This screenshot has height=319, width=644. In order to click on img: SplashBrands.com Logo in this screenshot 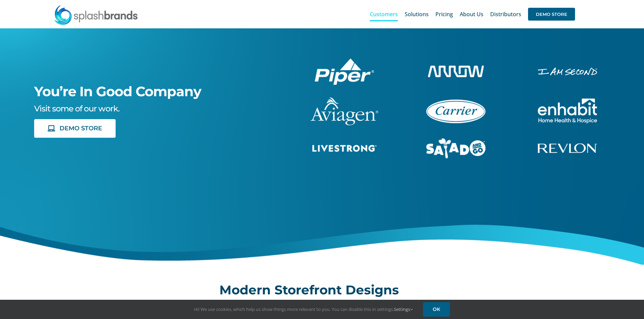, I will do `click(96, 15)`.